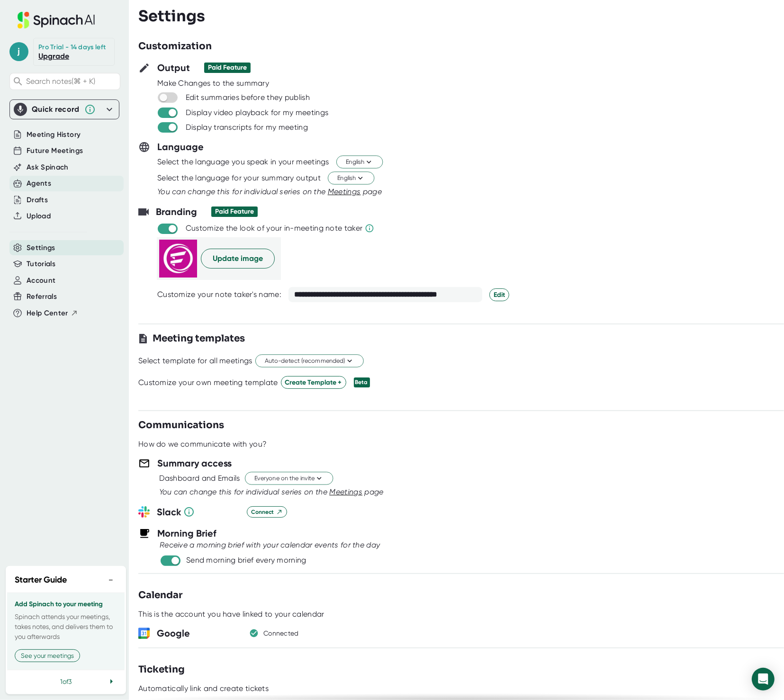 This screenshot has height=700, width=784. I want to click on span: 1 of 3, so click(66, 682).